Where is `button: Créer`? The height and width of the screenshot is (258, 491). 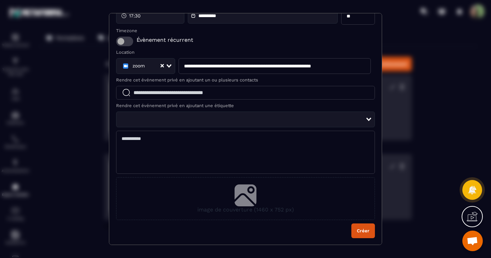 button: Créer is located at coordinates (363, 230).